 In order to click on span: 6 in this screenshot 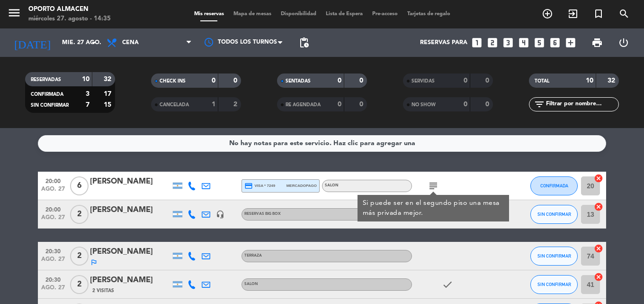, I will do `click(79, 186)`.